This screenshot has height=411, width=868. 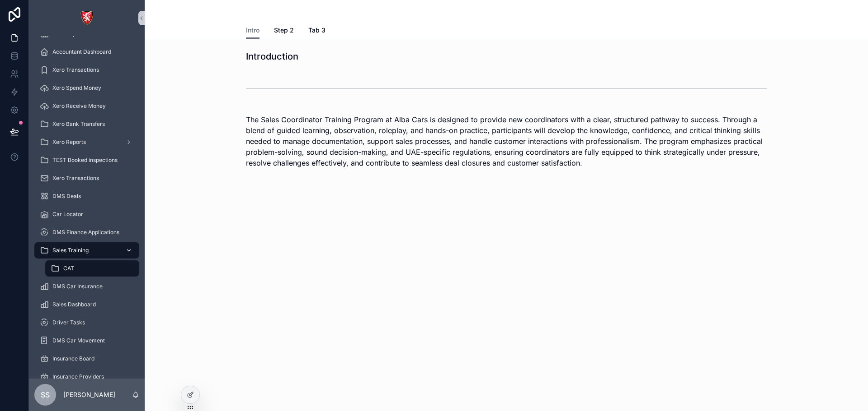 I want to click on a: Step 2, so click(x=284, y=31).